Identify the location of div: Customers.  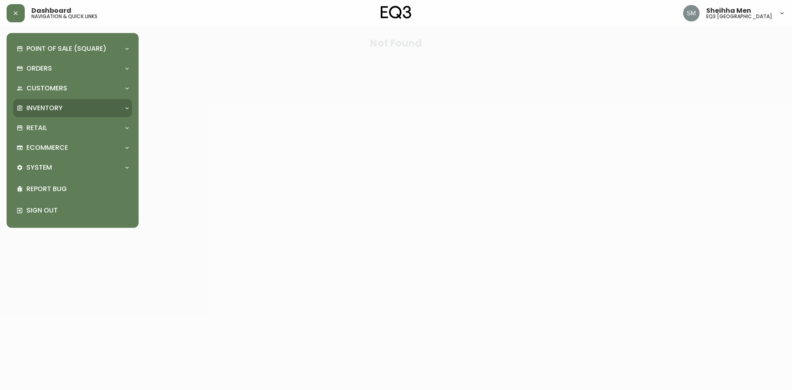
(73, 88).